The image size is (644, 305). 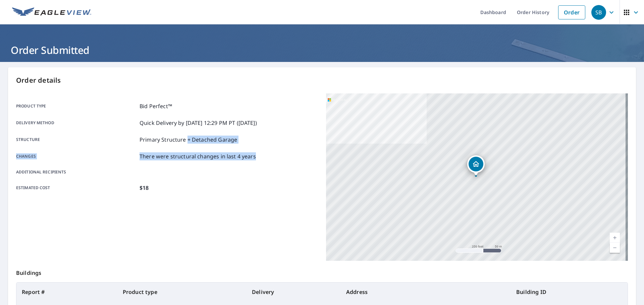 What do you see at coordinates (76, 106) in the screenshot?
I see `p: Product type` at bounding box center [76, 106].